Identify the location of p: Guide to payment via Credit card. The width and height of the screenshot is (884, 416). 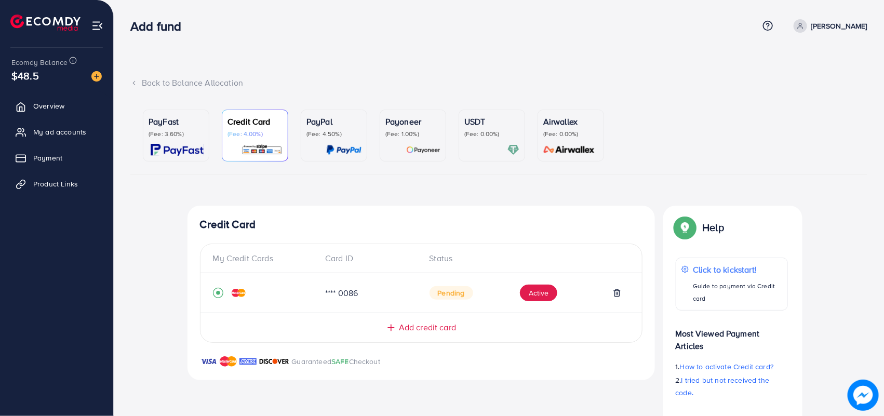
(737, 292).